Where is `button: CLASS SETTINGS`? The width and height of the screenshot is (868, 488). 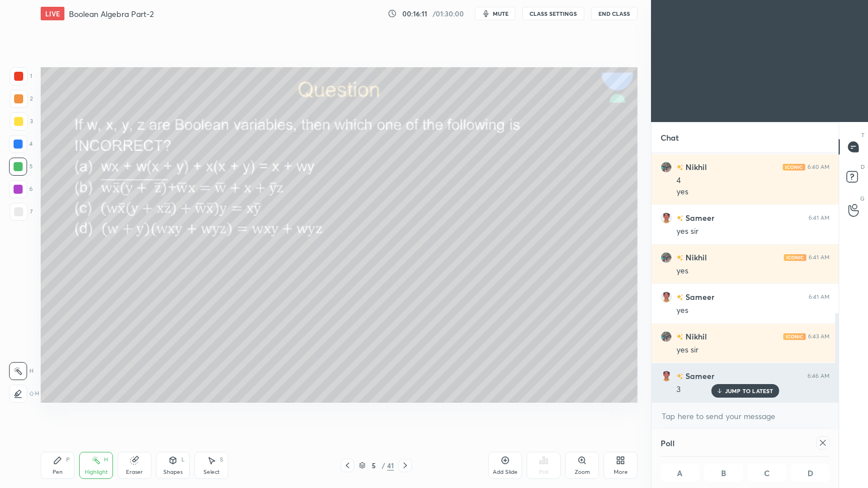 button: CLASS SETTINGS is located at coordinates (554, 13).